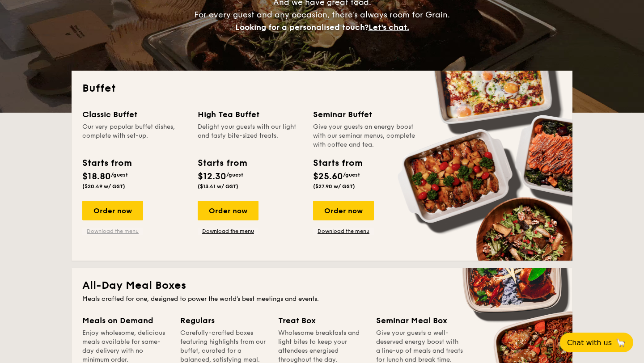  I want to click on span: $25.60, so click(328, 177).